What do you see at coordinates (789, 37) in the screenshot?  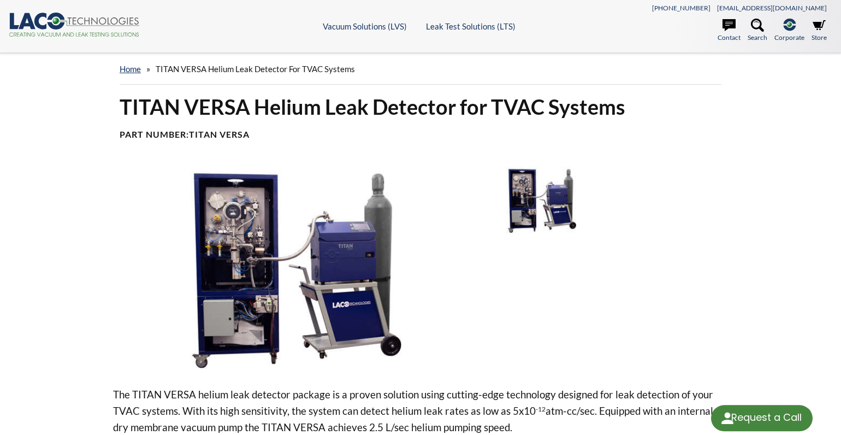 I see `span: Corporate` at bounding box center [789, 37].